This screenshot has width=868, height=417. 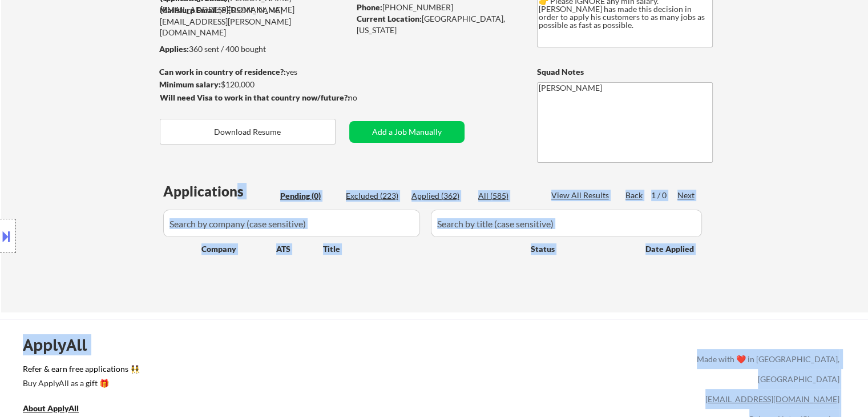 What do you see at coordinates (240, 371) in the screenshot?
I see `a: Refer & earn free applications 👯‍♀️` at bounding box center [240, 371].